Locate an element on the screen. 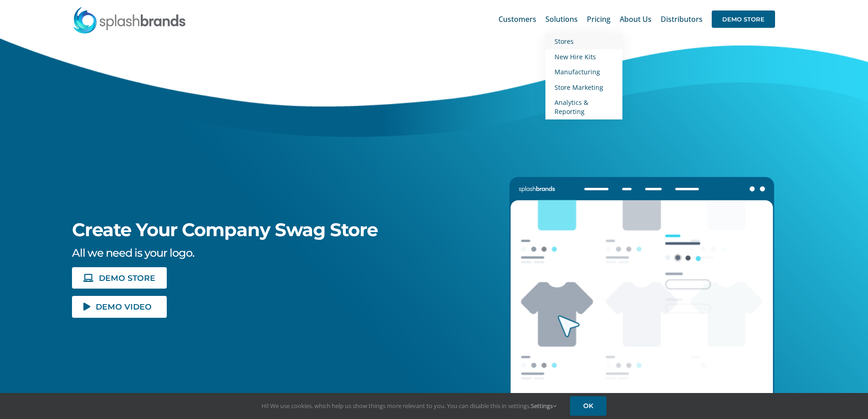  span: Distributors is located at coordinates (681, 19).